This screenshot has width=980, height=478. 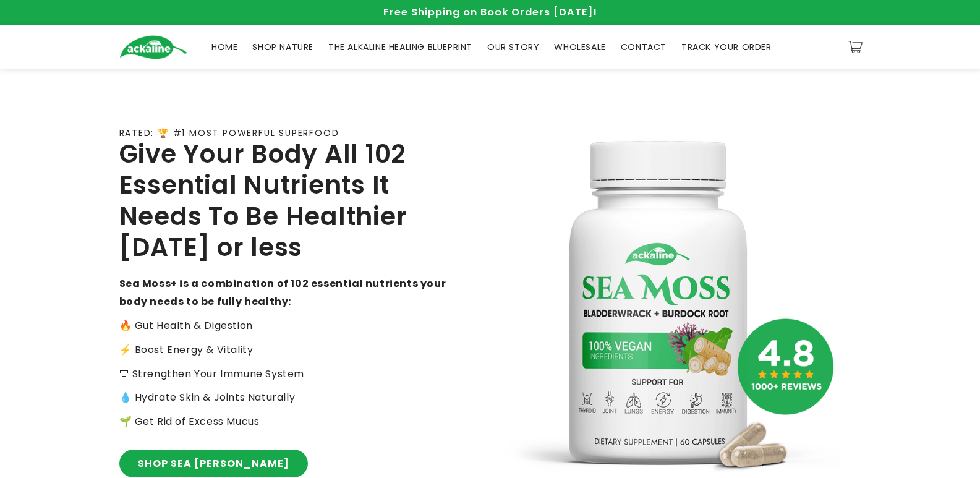 I want to click on img: Ackaline, so click(x=153, y=47).